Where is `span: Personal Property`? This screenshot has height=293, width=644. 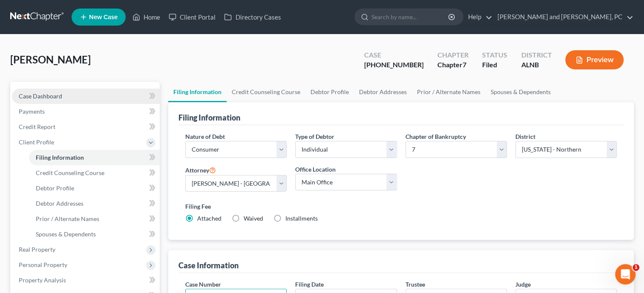
span: Personal Property is located at coordinates (43, 264).